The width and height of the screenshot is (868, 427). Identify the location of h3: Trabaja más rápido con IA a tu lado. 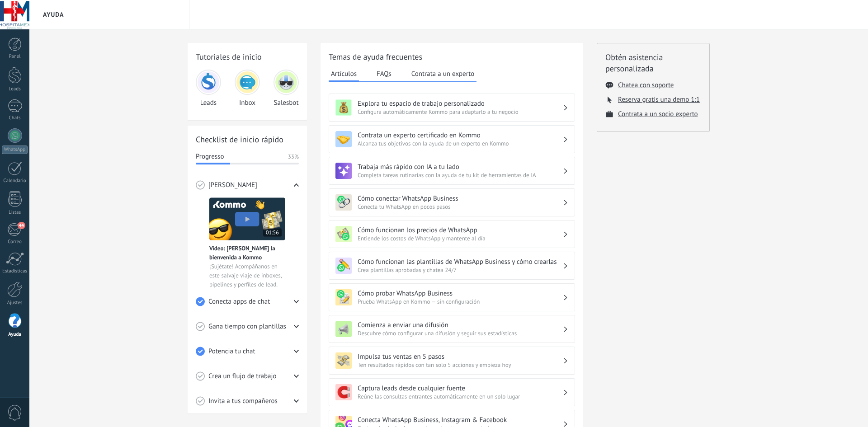
(460, 167).